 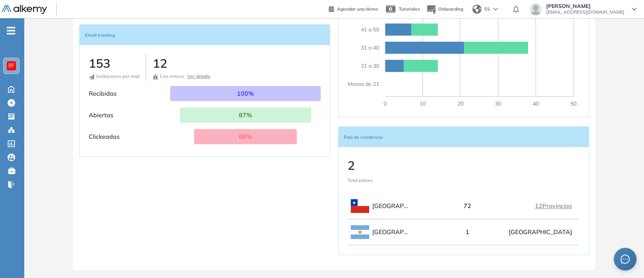 What do you see at coordinates (245, 115) in the screenshot?
I see `p: 87%` at bounding box center [245, 115].